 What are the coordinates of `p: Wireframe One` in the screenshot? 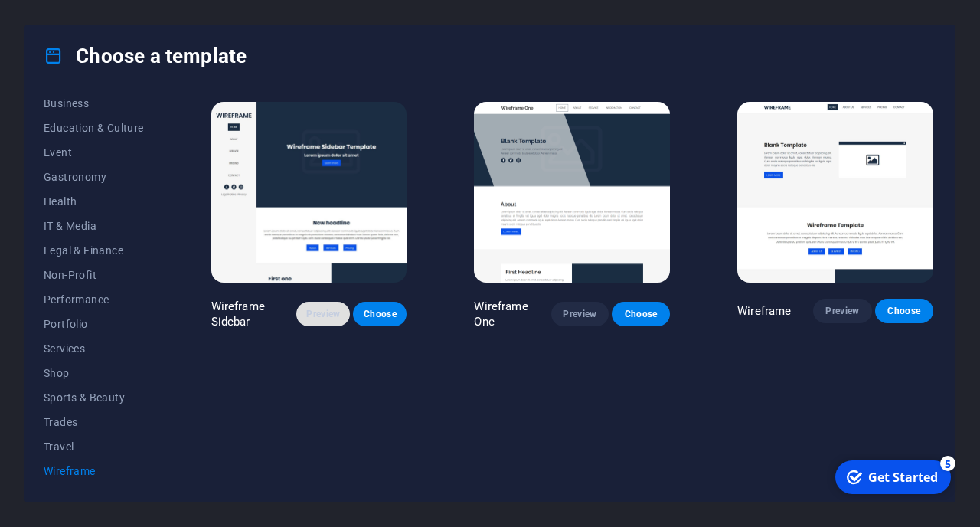 It's located at (512, 314).